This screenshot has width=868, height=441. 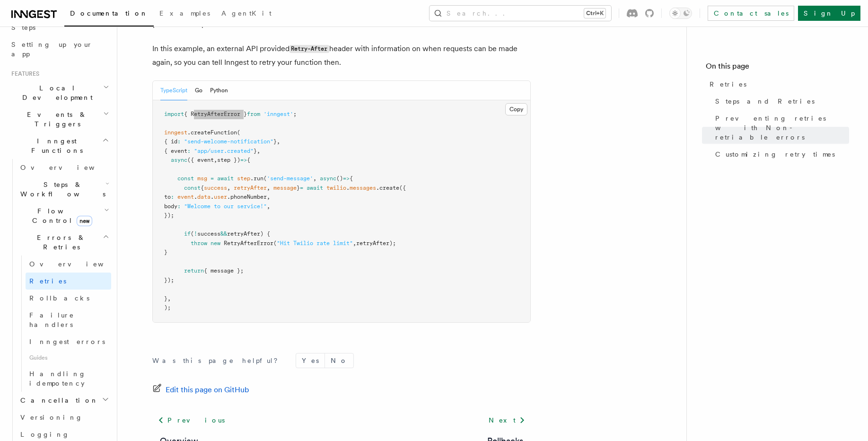 What do you see at coordinates (194, 271) in the screenshot?
I see `span: return` at bounding box center [194, 271].